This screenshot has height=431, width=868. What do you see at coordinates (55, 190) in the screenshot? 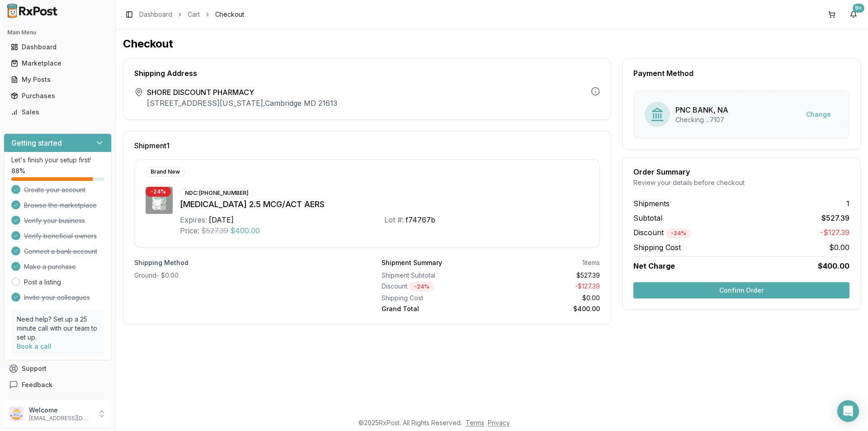
I see `span: Create your account` at bounding box center [55, 190].